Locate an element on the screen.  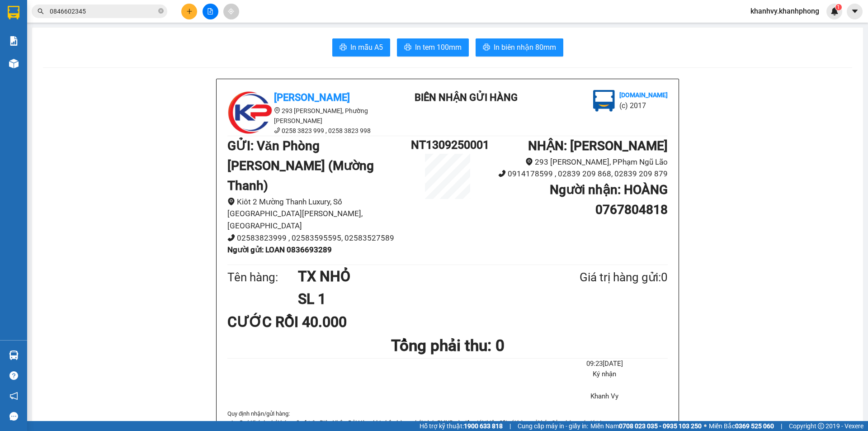
li: 0258 3823 999 , 0258 3823 998 is located at coordinates (309, 131).